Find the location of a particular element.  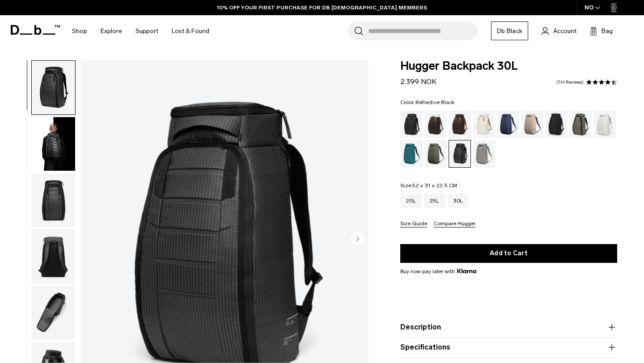

span: Hugger Backpack 30L is located at coordinates (508, 66).